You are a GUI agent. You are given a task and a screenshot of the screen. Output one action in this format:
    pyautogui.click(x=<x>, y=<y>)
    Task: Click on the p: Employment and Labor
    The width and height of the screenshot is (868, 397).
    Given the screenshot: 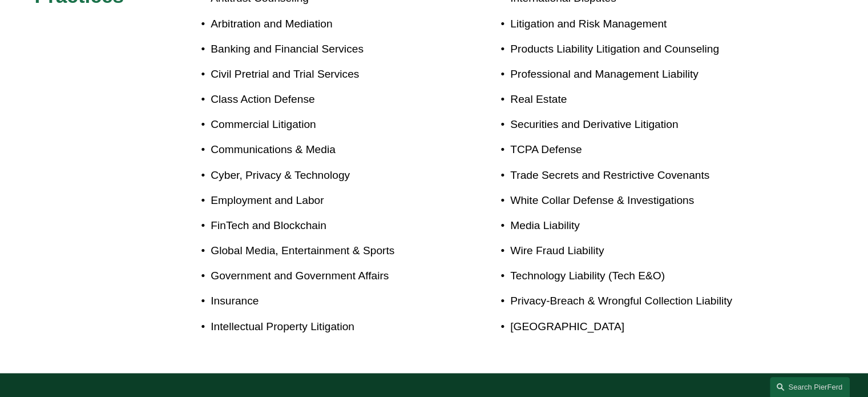 What is the action you would take?
    pyautogui.click(x=322, y=200)
    